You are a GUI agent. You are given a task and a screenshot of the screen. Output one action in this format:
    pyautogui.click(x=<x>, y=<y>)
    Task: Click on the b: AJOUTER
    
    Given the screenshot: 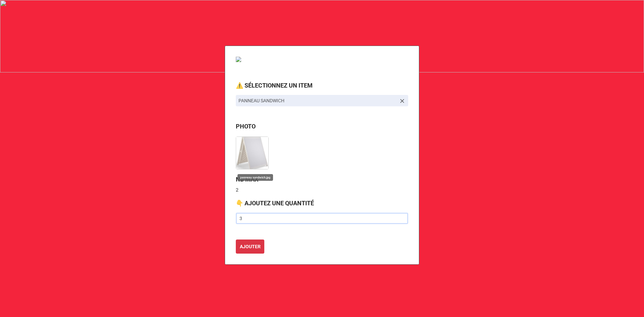 What is the action you would take?
    pyautogui.click(x=250, y=247)
    